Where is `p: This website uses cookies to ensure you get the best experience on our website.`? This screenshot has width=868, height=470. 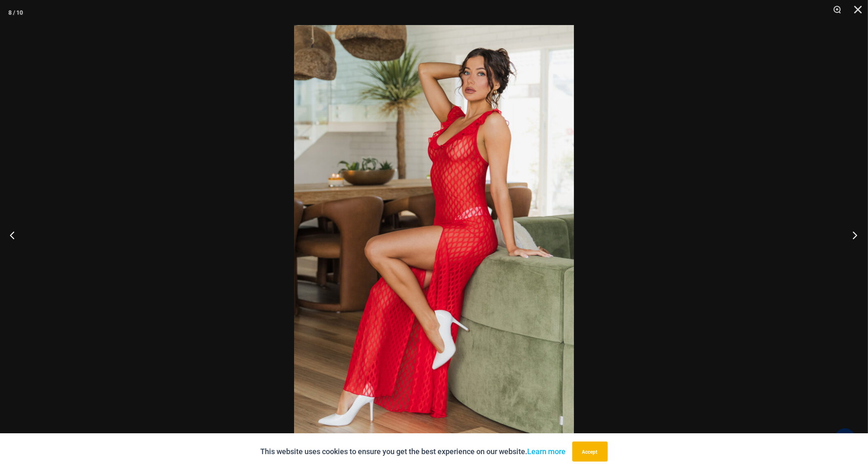 p: This website uses cookies to ensure you get the best experience on our website. is located at coordinates (414, 452).